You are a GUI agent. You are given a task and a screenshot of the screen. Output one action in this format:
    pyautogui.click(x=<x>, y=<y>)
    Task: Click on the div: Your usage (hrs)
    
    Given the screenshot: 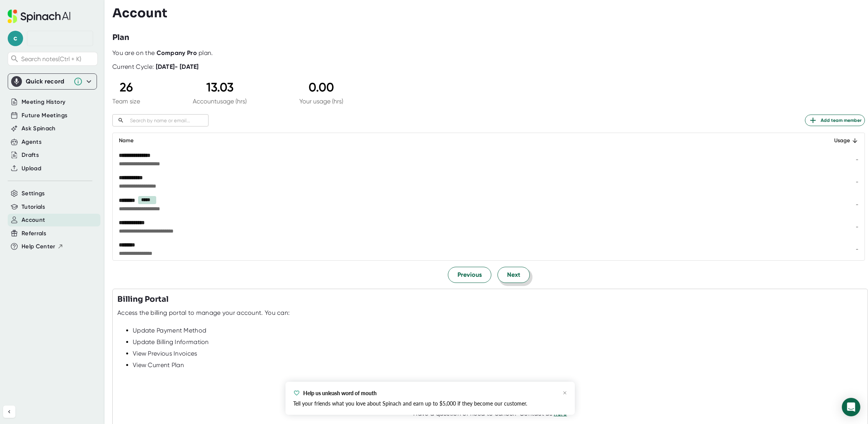 What is the action you would take?
    pyautogui.click(x=321, y=101)
    